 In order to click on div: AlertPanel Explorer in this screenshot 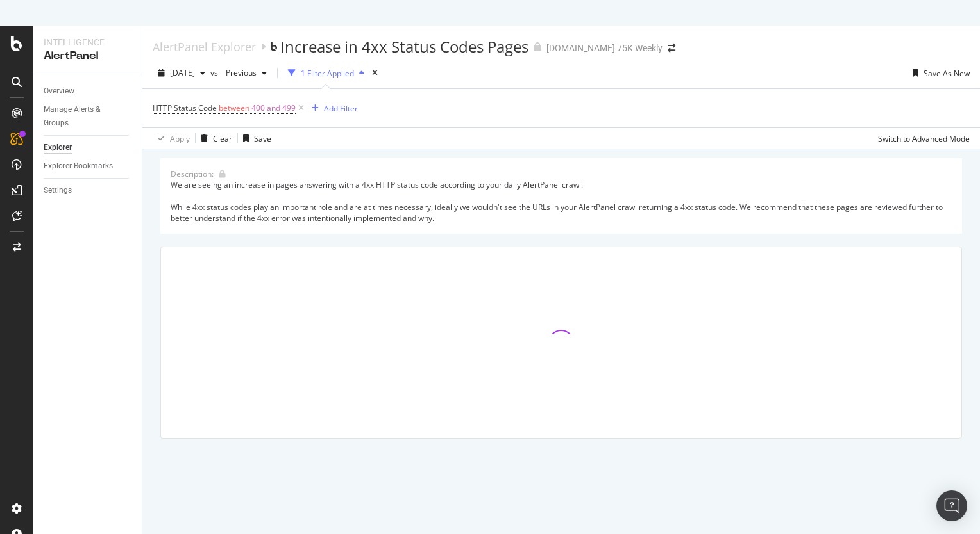, I will do `click(204, 47)`.